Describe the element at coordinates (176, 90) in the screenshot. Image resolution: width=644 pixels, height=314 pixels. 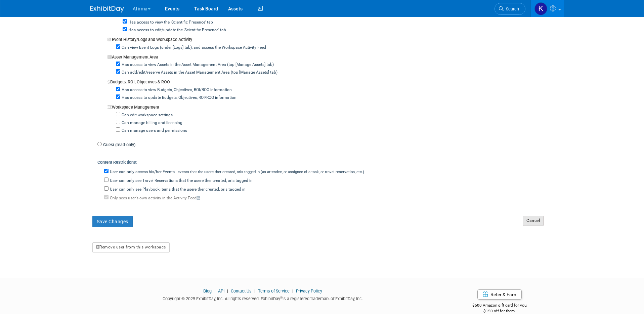
I see `label: Has access to view Budgets, Objectives, ROI/ROO information` at that location.